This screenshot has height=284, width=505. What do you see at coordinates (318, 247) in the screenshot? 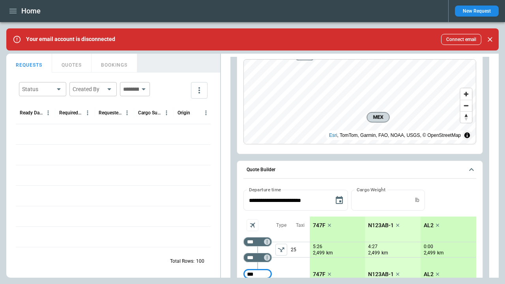
I see `p: 5:26` at bounding box center [318, 247].